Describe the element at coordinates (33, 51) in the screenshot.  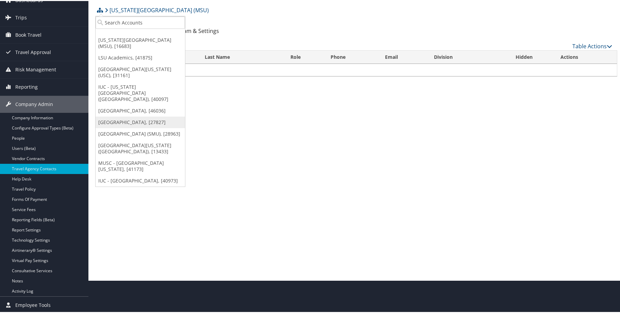
I see `span: Travel Approval` at that location.